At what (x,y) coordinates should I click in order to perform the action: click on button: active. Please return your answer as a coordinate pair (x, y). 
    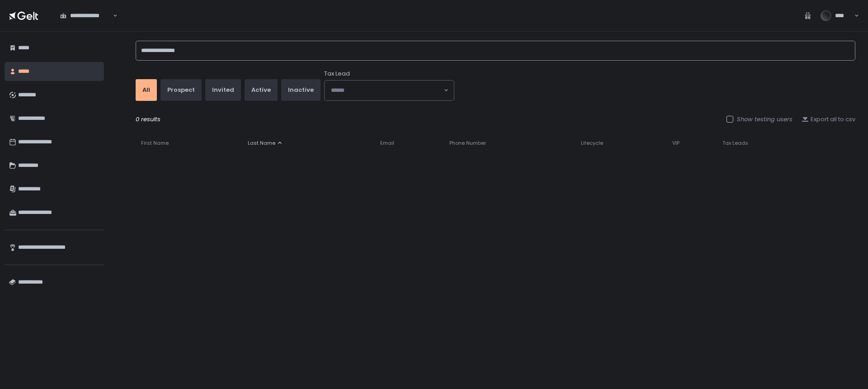
    Looking at the image, I should click on (261, 90).